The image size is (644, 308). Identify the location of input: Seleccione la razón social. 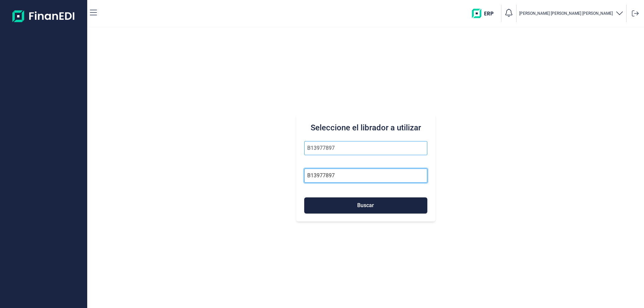
(366, 148).